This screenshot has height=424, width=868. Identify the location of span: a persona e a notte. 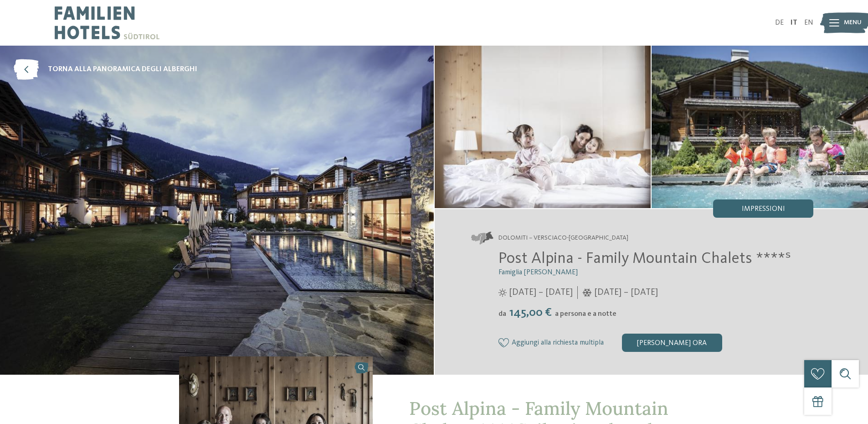
(586, 314).